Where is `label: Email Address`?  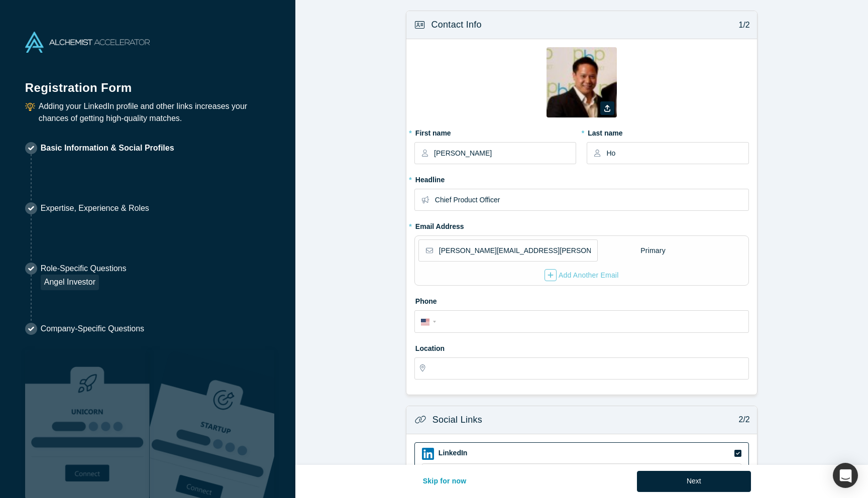
label: Email Address is located at coordinates (439, 225).